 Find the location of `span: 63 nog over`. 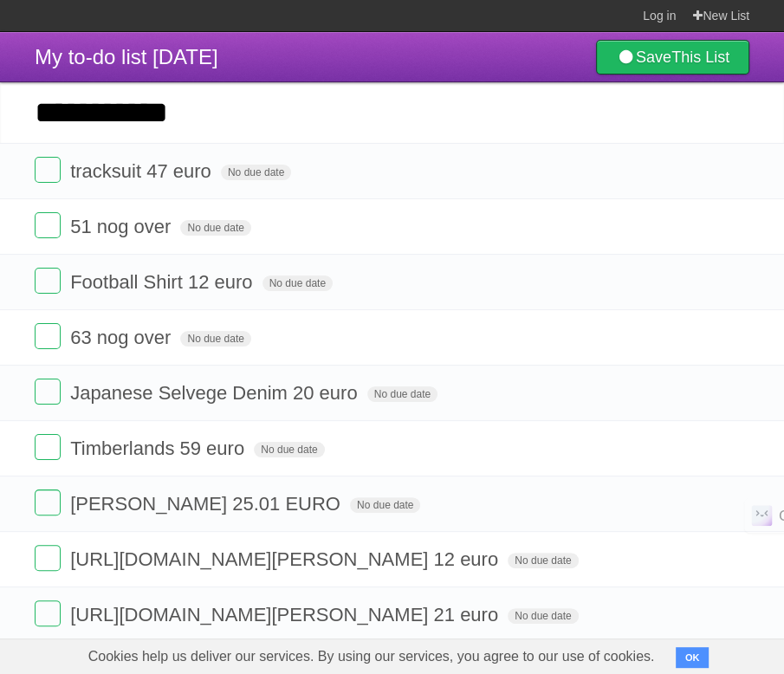

span: 63 nog over is located at coordinates (123, 337).